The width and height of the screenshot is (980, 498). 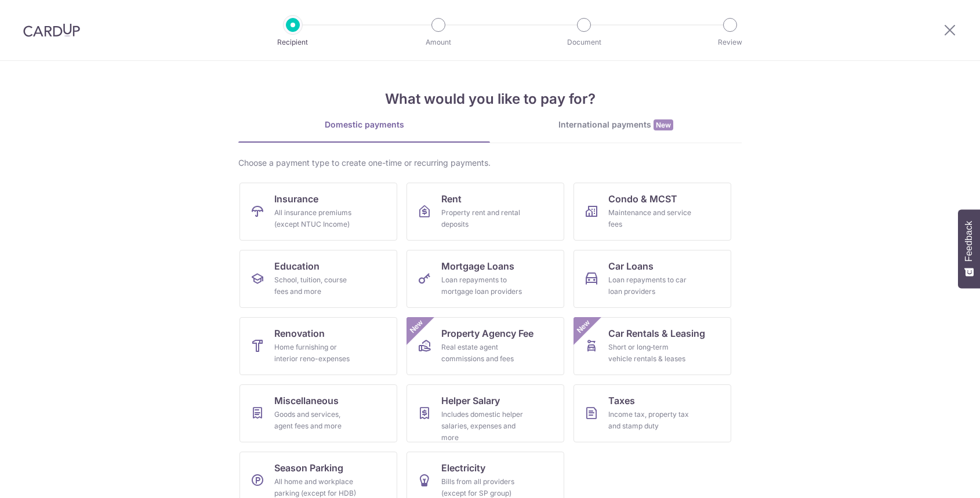 I want to click on a: MiscellaneousGoods and services, agent fees and more, so click(x=318, y=414).